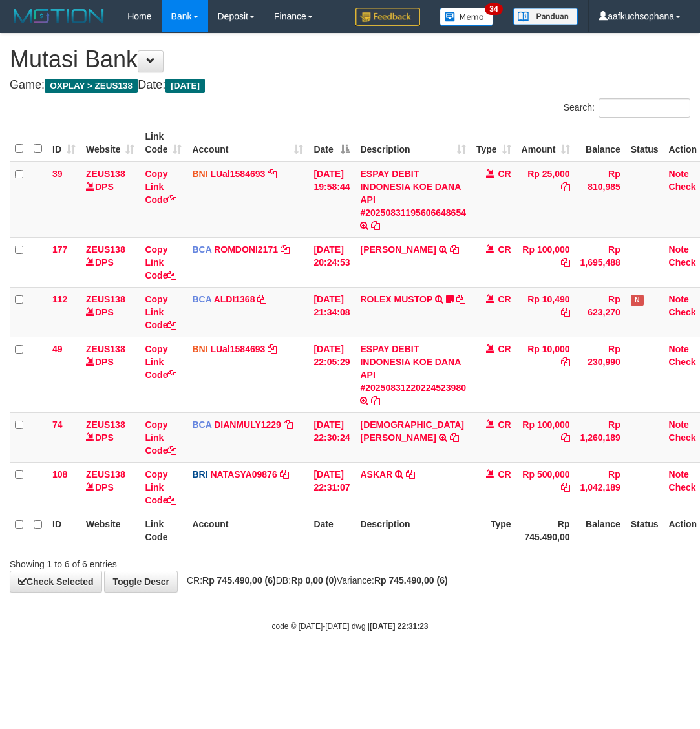  I want to click on label: Search:, so click(626, 108).